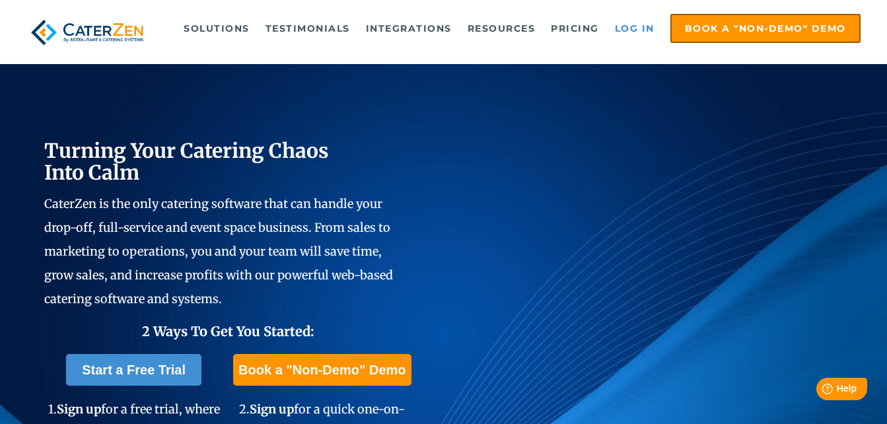  Describe the element at coordinates (635, 28) in the screenshot. I see `a: Log in` at that location.